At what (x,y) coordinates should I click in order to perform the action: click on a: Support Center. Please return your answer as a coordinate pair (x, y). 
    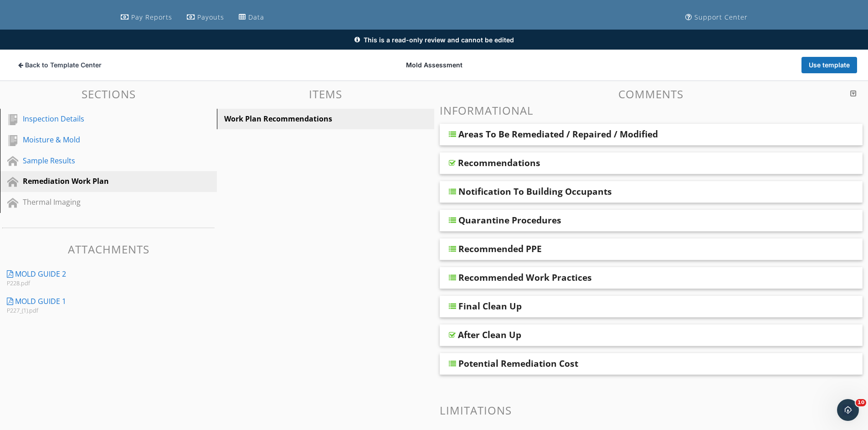
    Looking at the image, I should click on (716, 17).